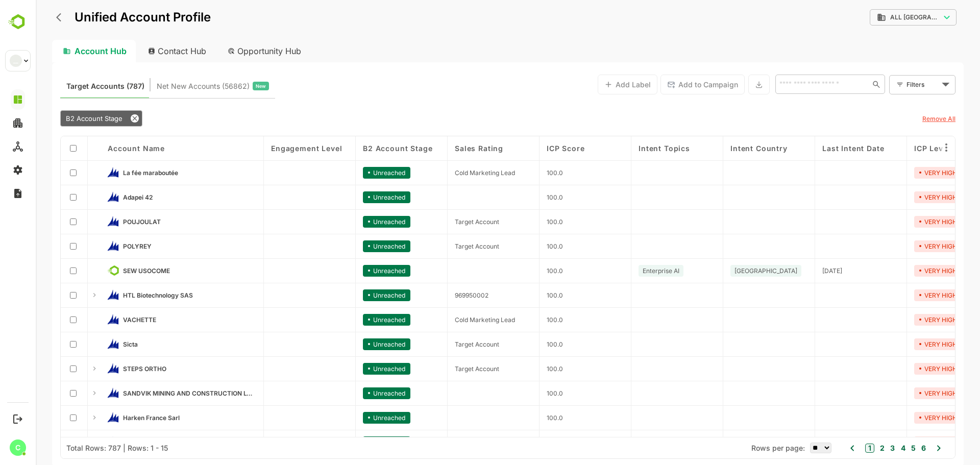 Image resolution: width=980 pixels, height=465 pixels. What do you see at coordinates (866, 448) in the screenshot?
I see `button: 4` at bounding box center [866, 448].